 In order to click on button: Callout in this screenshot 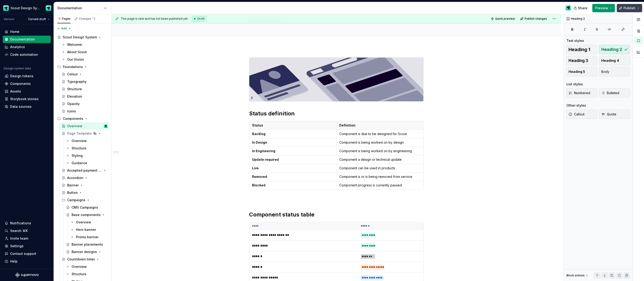, I will do `click(582, 114)`.